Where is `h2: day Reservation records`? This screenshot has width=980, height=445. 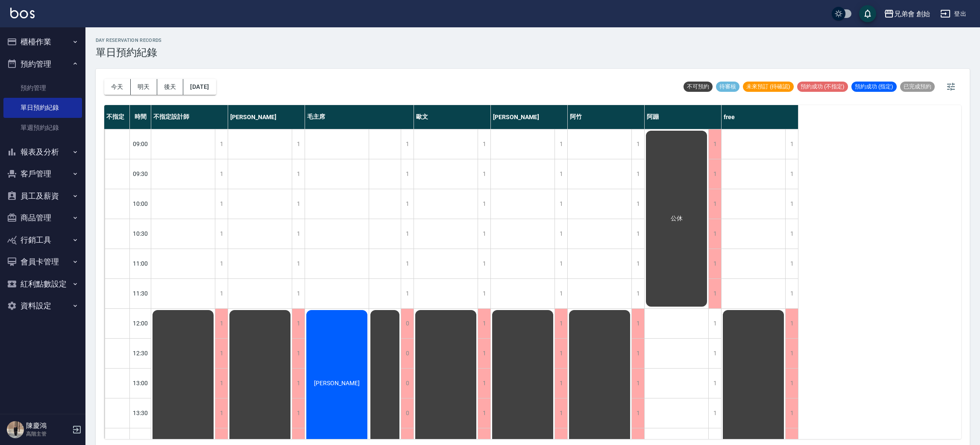
h2: day Reservation records is located at coordinates (129, 40).